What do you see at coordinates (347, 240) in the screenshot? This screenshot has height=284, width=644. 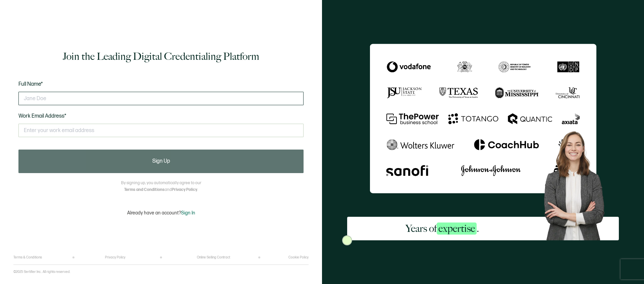 I see `img: Sertifier Signup` at bounding box center [347, 240].